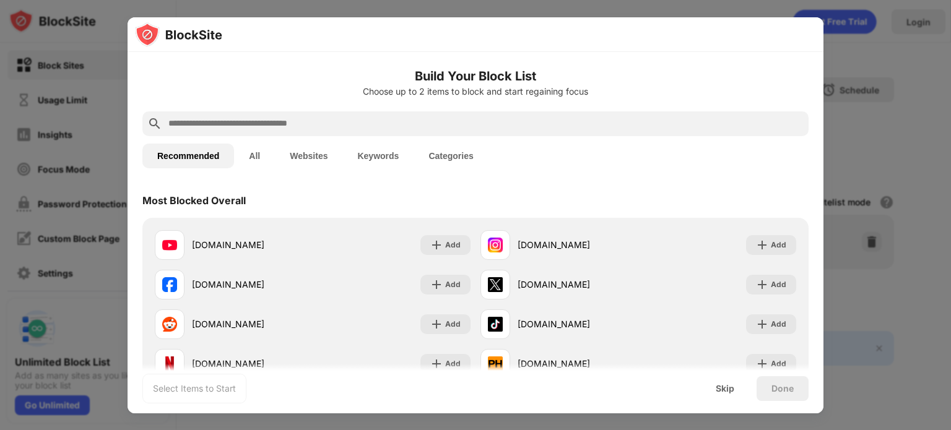 This screenshot has width=951, height=430. Describe the element at coordinates (155, 124) in the screenshot. I see `img: search.svg` at that location.